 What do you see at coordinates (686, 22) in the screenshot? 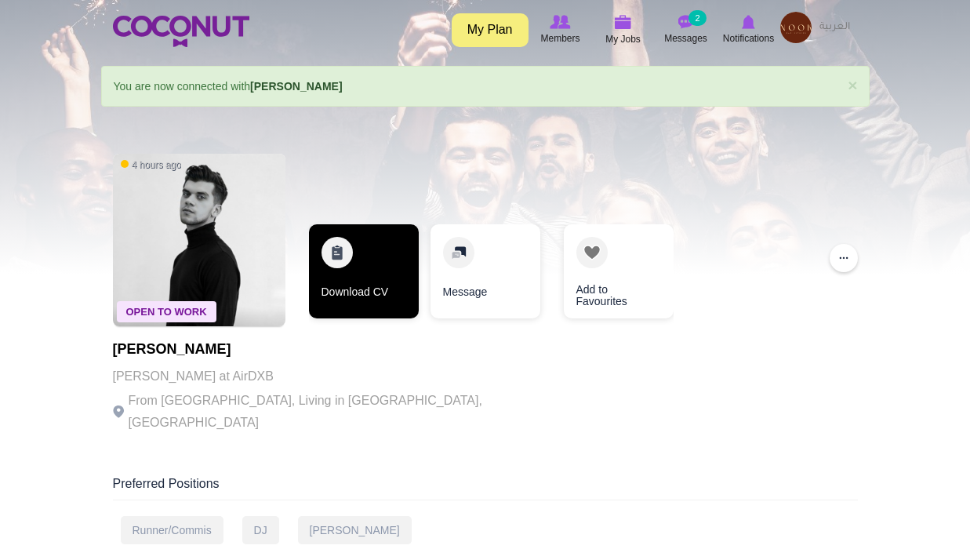
I see `img: Messages` at bounding box center [686, 22].